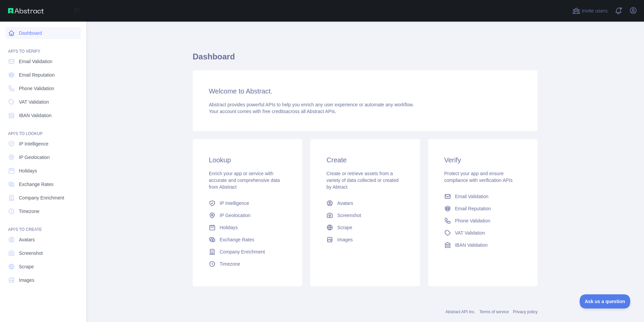 The width and height of the screenshot is (644, 322). Describe the element at coordinates (365, 60) in the screenshot. I see `h1: Dashboard` at that location.